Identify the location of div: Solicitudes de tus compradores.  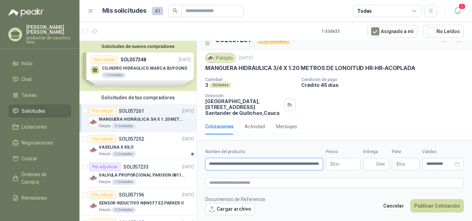
(138, 98).